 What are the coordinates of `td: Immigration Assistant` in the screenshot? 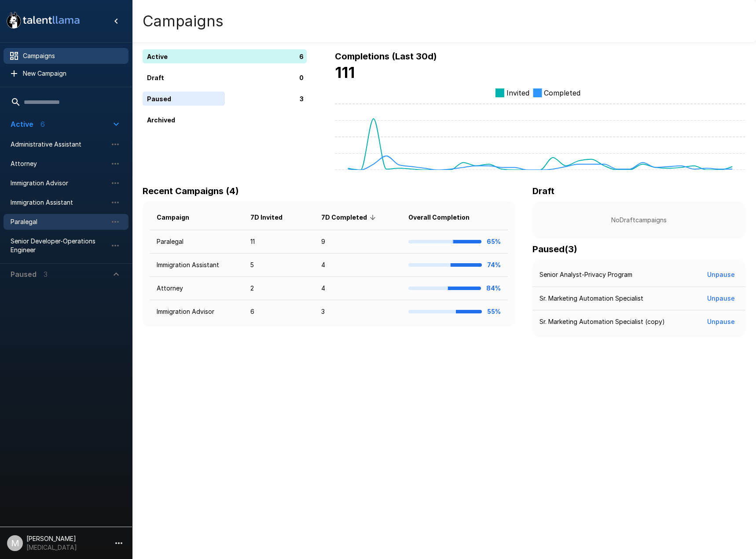 It's located at (196, 265).